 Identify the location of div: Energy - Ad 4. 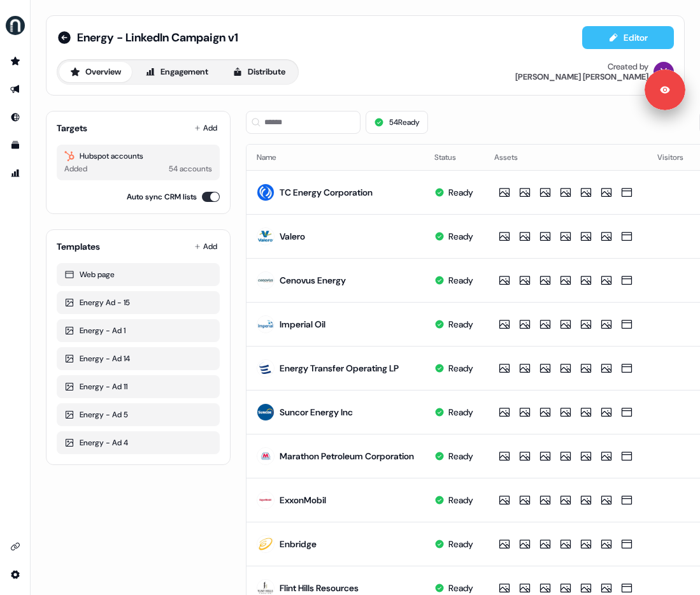
(139, 443).